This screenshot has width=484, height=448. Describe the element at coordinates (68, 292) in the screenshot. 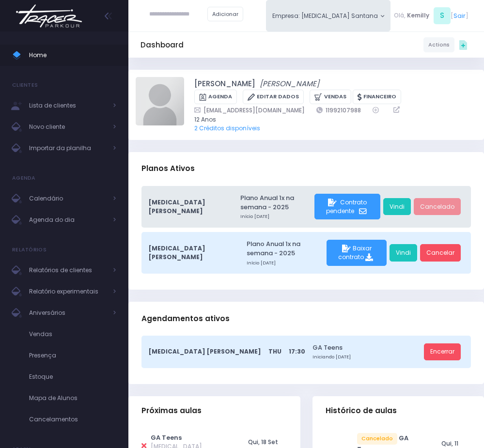

I see `span: Relatório experimentais` at that location.